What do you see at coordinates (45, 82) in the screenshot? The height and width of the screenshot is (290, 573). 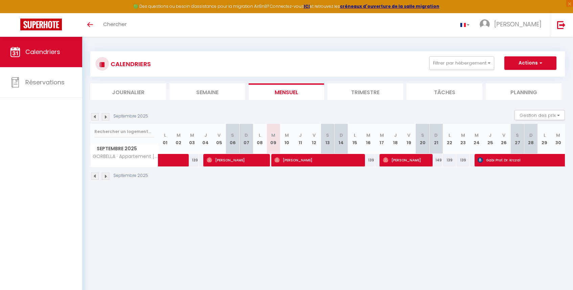 I see `span: Réservations` at bounding box center [45, 82].